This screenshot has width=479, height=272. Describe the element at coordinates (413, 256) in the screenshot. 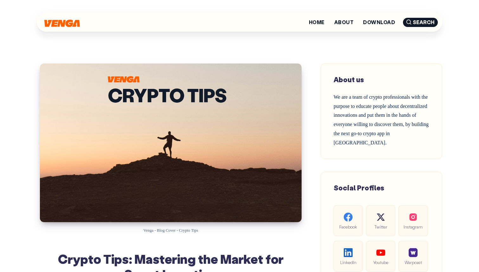

I see `a: Warpcast` at that location.